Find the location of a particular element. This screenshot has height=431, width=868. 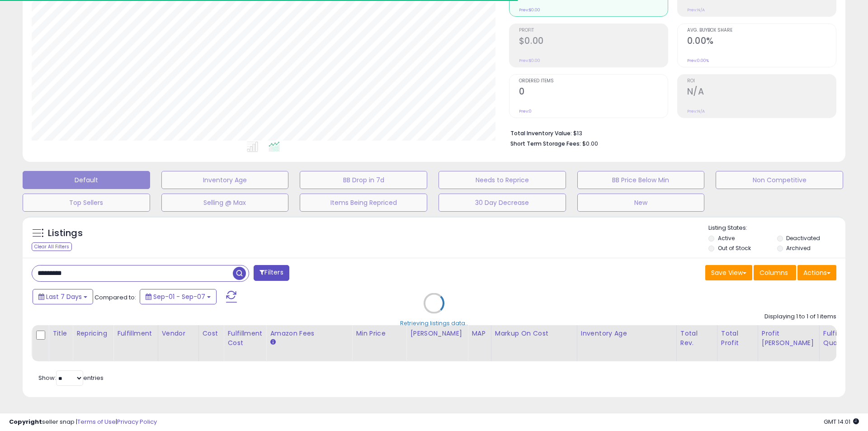

small: Prev: 0 is located at coordinates (525, 111).